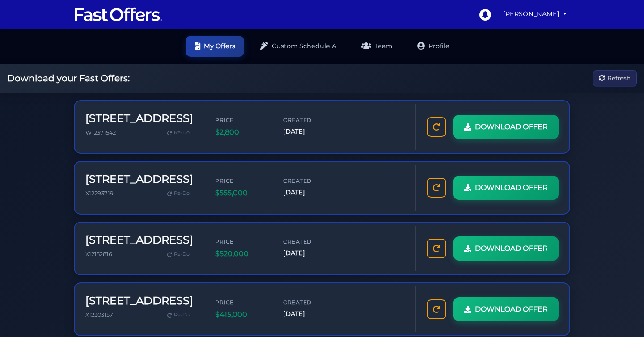 The width and height of the screenshot is (644, 337). What do you see at coordinates (215, 46) in the screenshot?
I see `a: My Offers` at bounding box center [215, 46].